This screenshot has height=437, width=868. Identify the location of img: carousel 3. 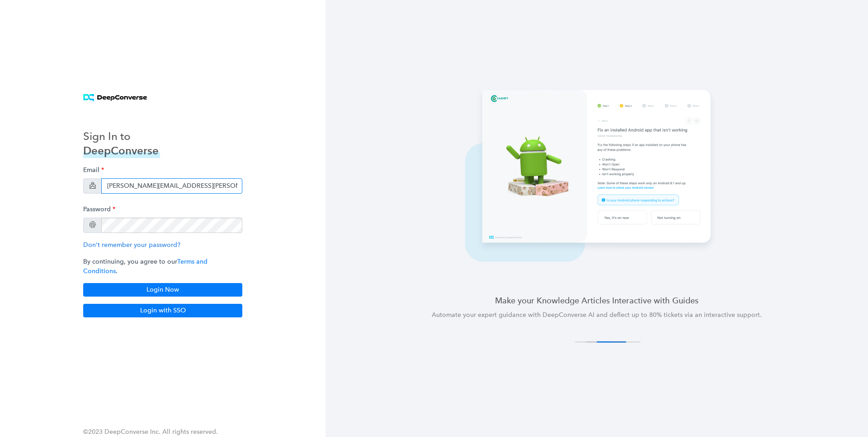
(597, 181).